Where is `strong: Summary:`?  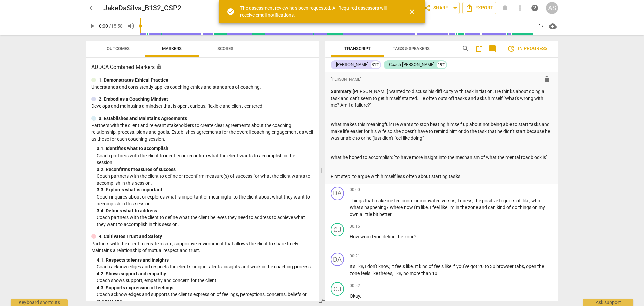
strong: Summary: is located at coordinates (341, 91).